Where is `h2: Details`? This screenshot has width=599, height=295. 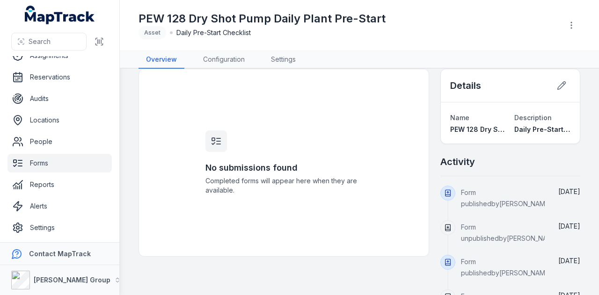 h2: Details is located at coordinates (465, 86).